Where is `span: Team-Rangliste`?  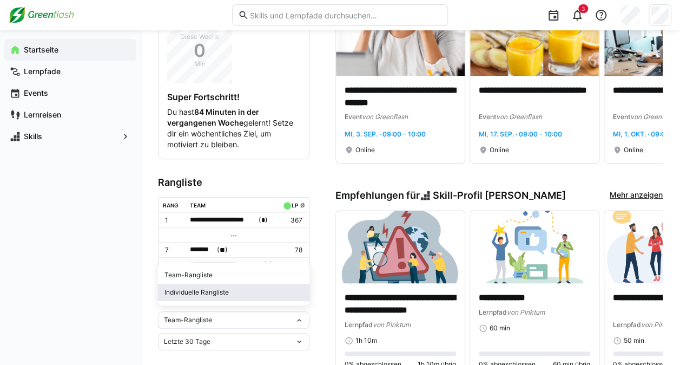
span: Team-Rangliste is located at coordinates (188, 320).